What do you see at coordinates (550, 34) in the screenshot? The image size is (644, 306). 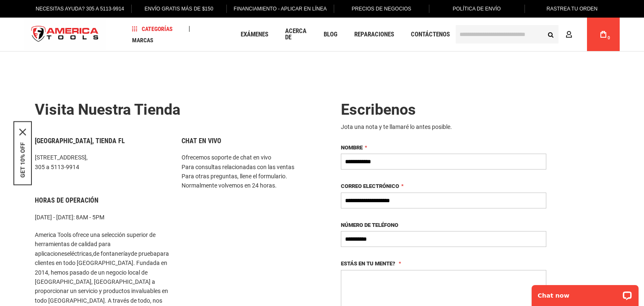 I see `button: Búsqueda` at bounding box center [550, 34].